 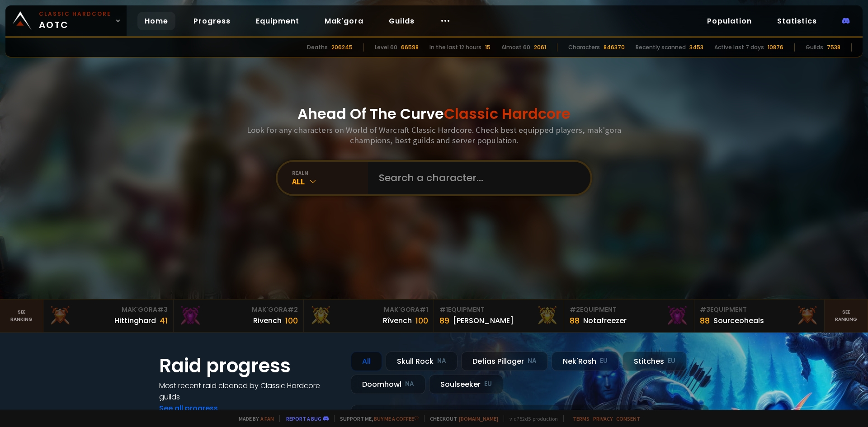 I want to click on span: Checkout, so click(x=461, y=419).